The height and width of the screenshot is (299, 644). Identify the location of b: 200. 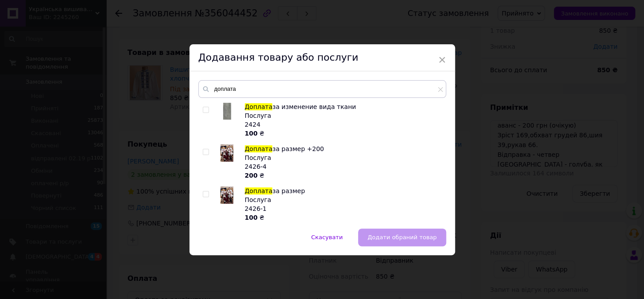
(251, 175).